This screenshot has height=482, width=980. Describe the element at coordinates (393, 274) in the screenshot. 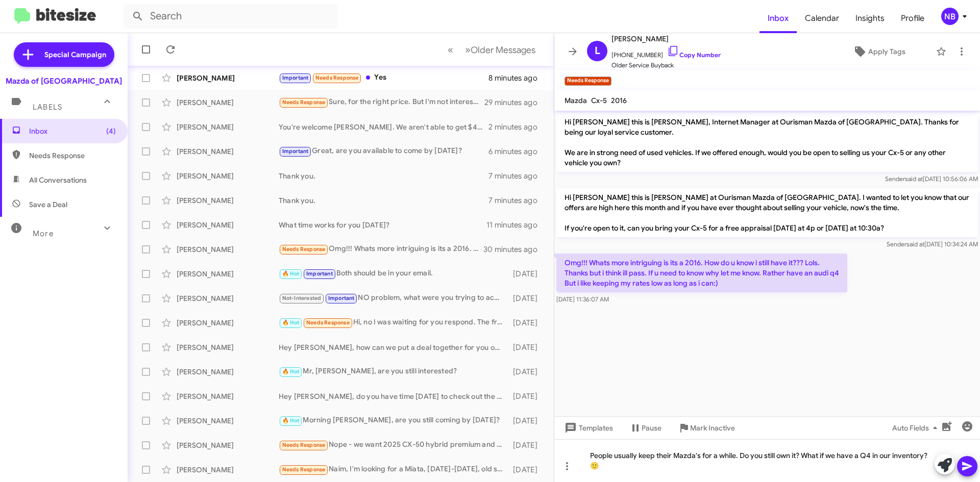

I see `div: Both should be in your email.` at that location.